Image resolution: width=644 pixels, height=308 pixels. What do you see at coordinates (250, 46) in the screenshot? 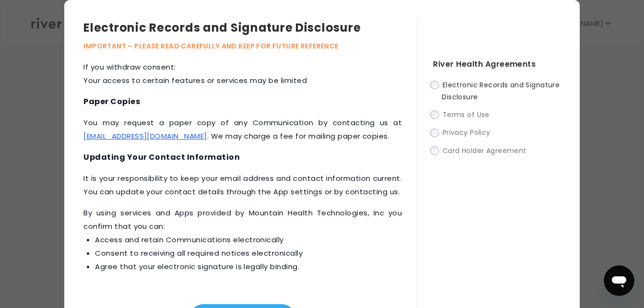
I see `p: IMPORTANT – PLEASE READ CAREFULLY AND KEEP FOR FUTURE REFERENCE` at bounding box center [250, 46].